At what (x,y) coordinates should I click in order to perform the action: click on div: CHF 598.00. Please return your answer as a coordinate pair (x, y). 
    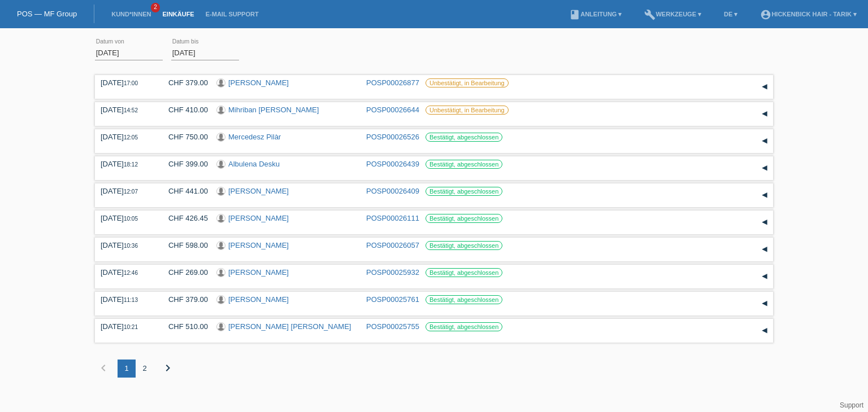
    Looking at the image, I should click on (181, 245).